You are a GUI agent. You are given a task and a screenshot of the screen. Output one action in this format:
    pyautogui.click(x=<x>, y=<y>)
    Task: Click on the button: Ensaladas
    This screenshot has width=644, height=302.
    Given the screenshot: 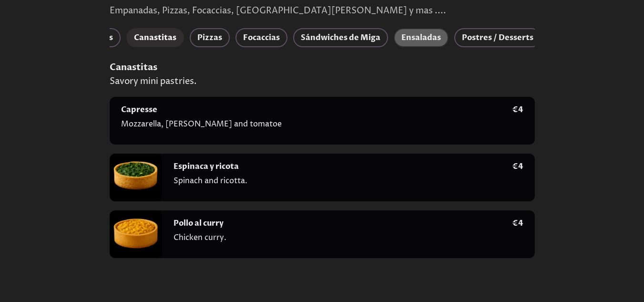 What is the action you would take?
    pyautogui.click(x=421, y=38)
    